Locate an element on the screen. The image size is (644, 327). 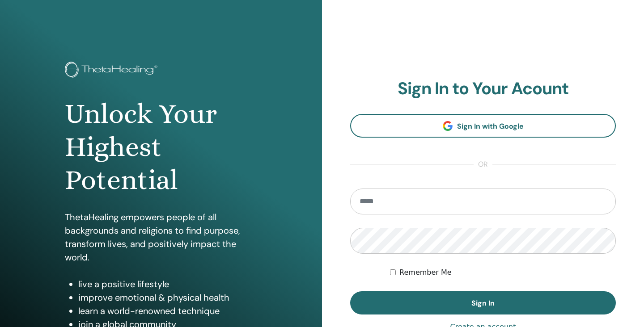
button: Sign In is located at coordinates (483, 303).